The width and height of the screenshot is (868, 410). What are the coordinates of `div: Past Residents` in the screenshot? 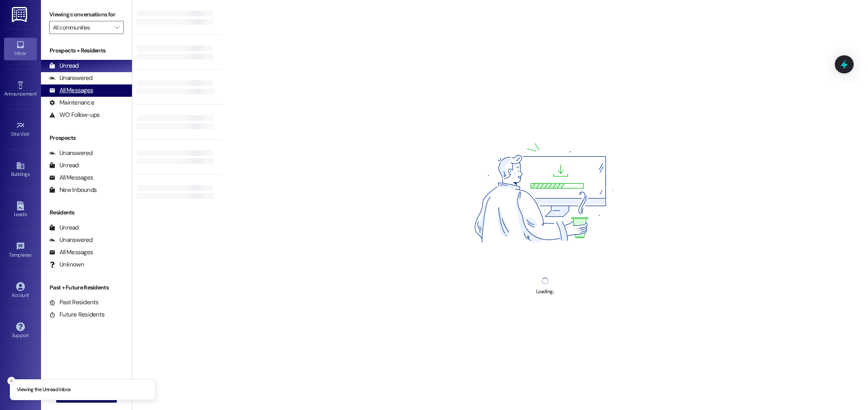 It's located at (73, 301).